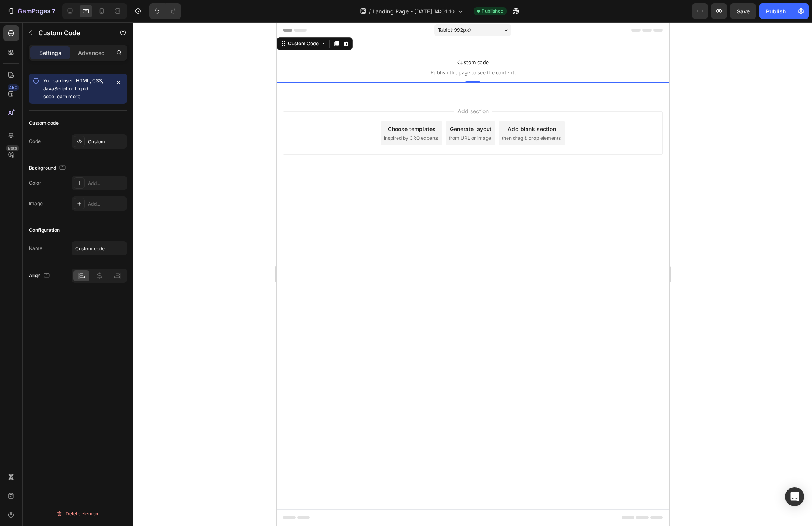 The image size is (812, 526). I want to click on div: Delete element, so click(78, 514).